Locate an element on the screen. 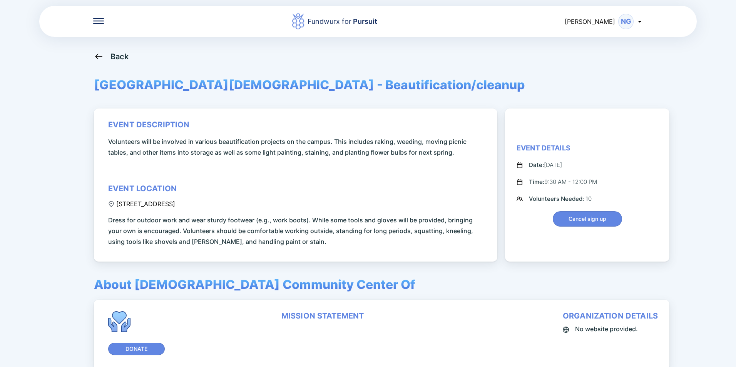 Image resolution: width=736 pixels, height=367 pixels. div: NG is located at coordinates (626, 22).